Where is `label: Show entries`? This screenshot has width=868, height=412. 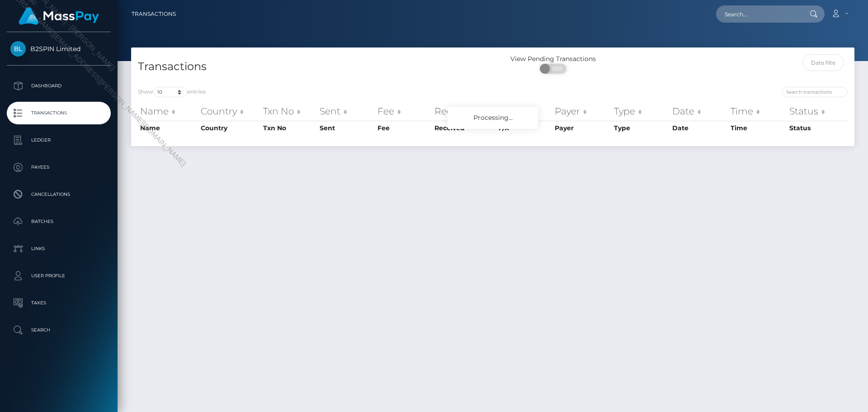
label: Show entries is located at coordinates (172, 92).